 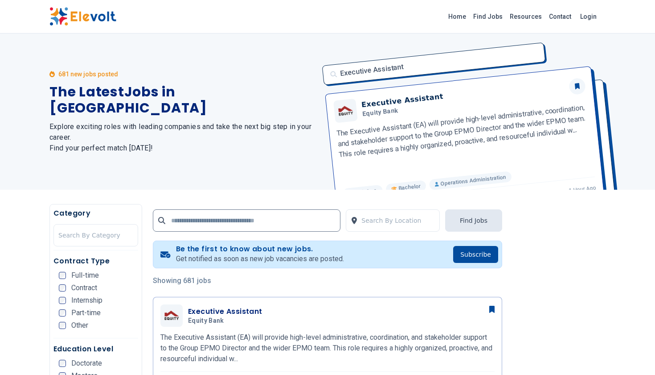 I want to click on span: Doctorate, so click(x=86, y=363).